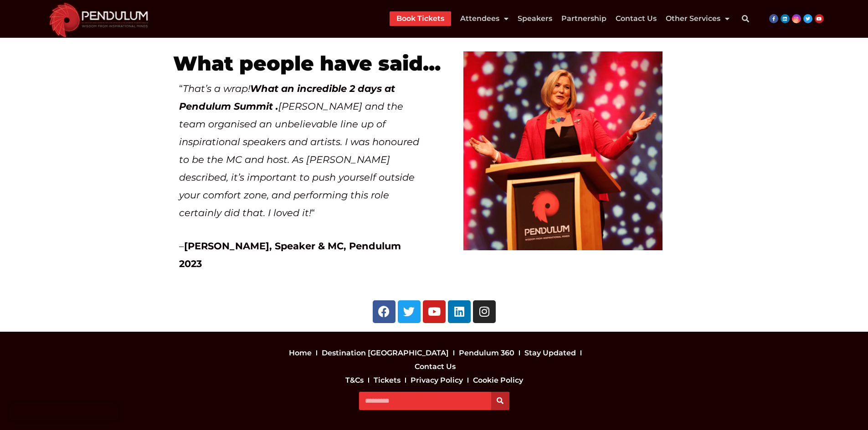 The width and height of the screenshot is (868, 430). Describe the element at coordinates (300, 353) in the screenshot. I see `a: Home` at that location.